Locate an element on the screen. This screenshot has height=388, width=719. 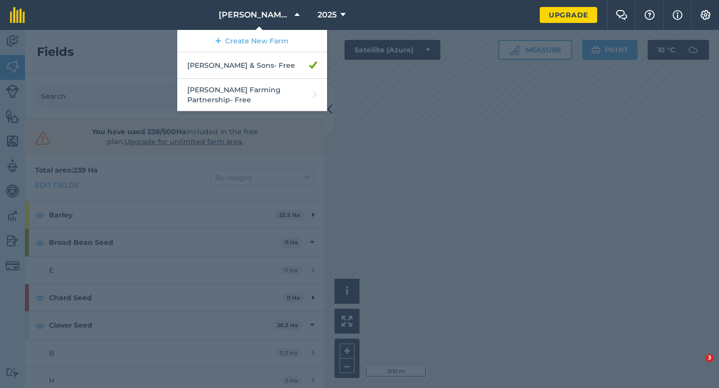
a: Upgrade is located at coordinates (568, 15).